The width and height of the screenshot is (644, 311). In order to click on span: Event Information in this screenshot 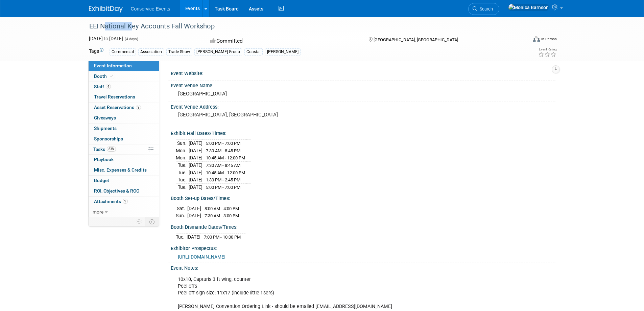, I will do `click(113, 66)`.